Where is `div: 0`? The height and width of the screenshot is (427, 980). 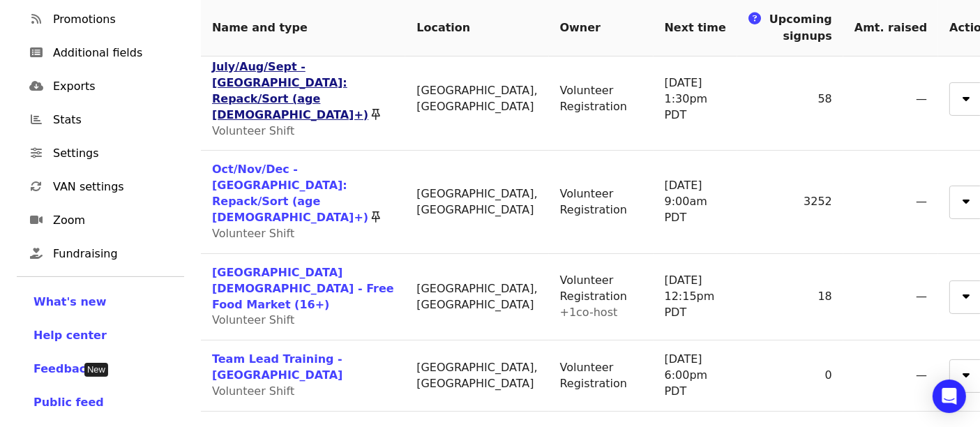
div: 0 is located at coordinates (791, 375).